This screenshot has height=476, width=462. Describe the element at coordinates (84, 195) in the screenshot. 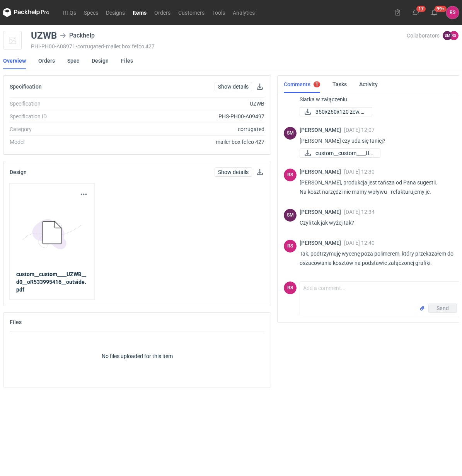

I see `button: Actions` at that location.